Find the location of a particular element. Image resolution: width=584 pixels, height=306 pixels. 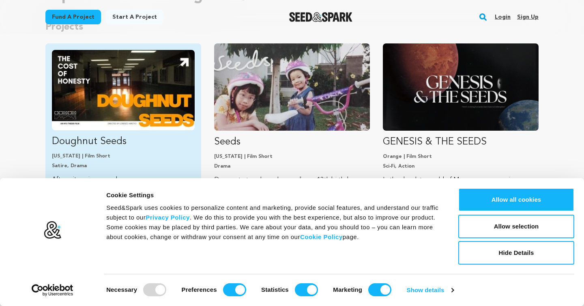

p: Drama is located at coordinates (292, 166).